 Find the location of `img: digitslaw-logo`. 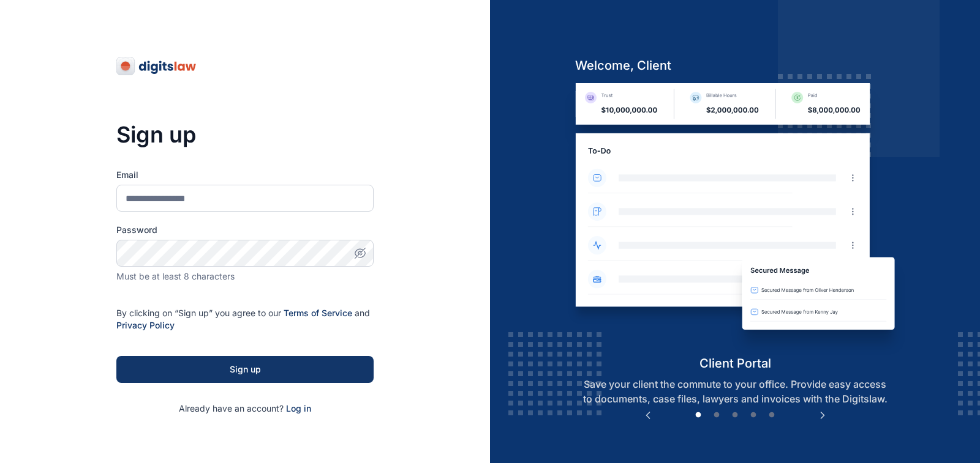

img: digitslaw-logo is located at coordinates (157, 66).